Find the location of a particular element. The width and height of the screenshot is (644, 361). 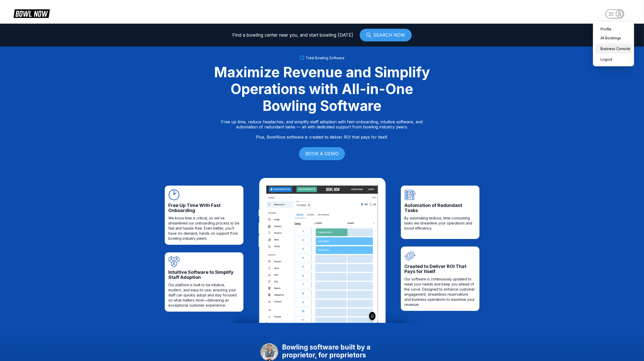

span: Automation of Redundant Tasks is located at coordinates (440, 208).